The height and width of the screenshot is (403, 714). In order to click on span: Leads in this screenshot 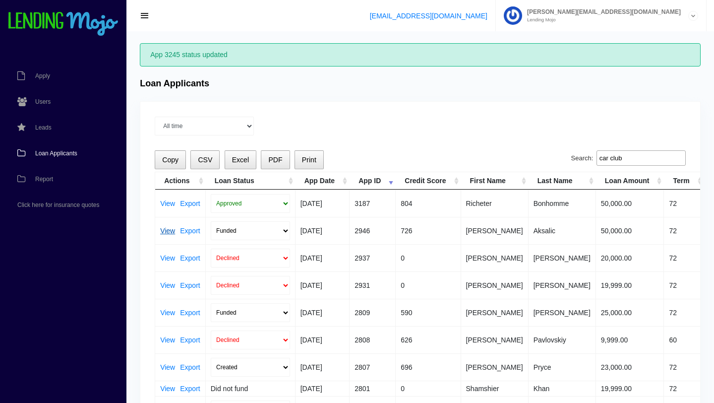, I will do `click(43, 127)`.